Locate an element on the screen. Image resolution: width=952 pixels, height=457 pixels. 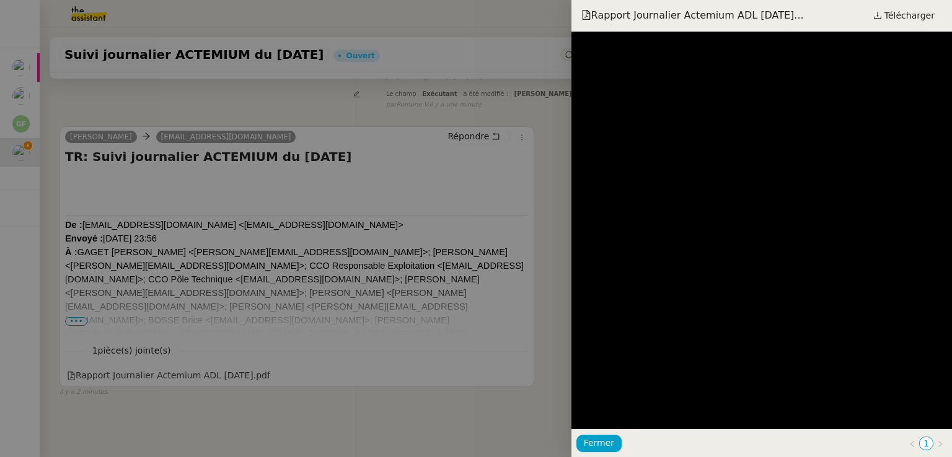
span: Fermer is located at coordinates (599, 443).